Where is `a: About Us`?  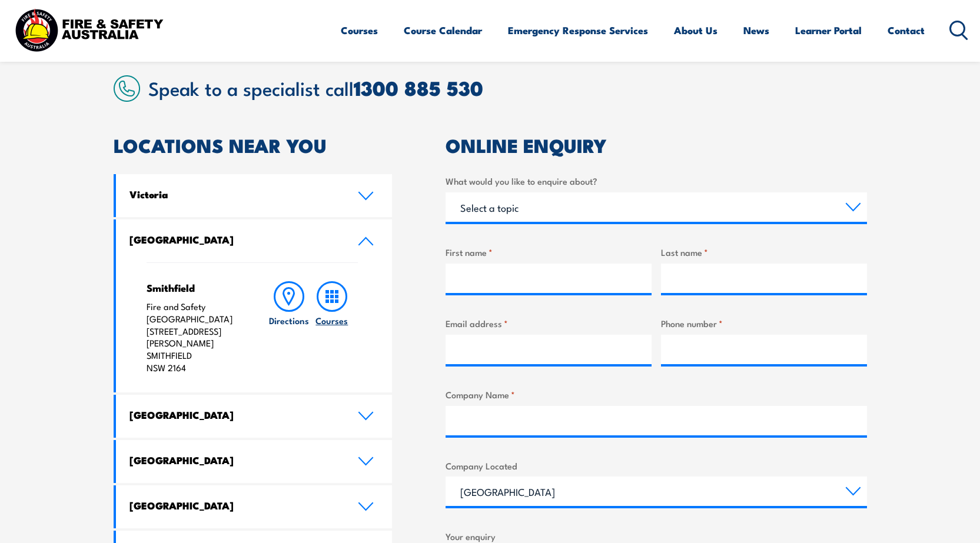 a: About Us is located at coordinates (696, 30).